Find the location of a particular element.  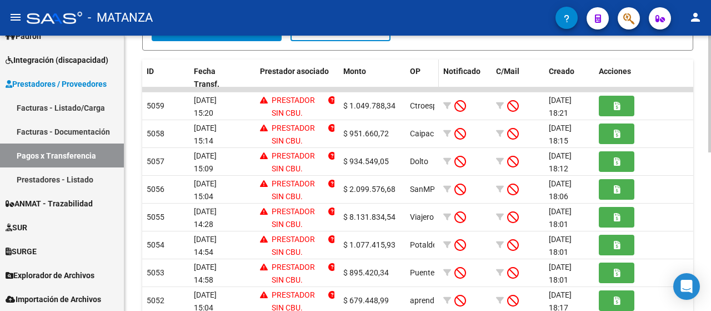

span: Potaldelsol is located at coordinates (429, 244).